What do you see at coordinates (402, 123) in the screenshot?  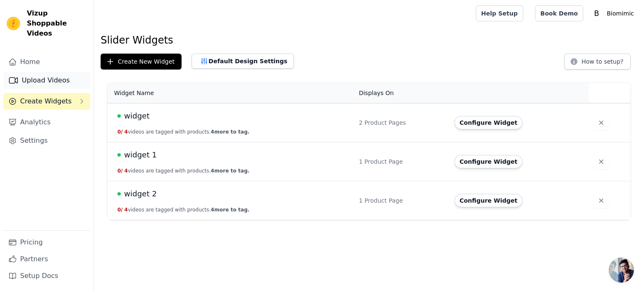 I see `div: 2 Product Pages` at bounding box center [402, 123].